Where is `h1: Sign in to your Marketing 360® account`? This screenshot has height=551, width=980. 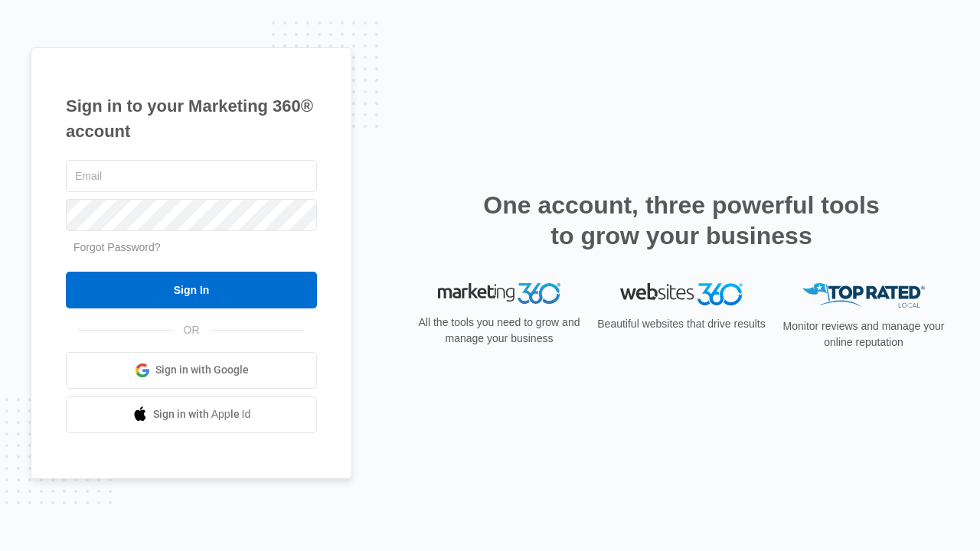 h1: Sign in to your Marketing 360® account is located at coordinates (191, 119).